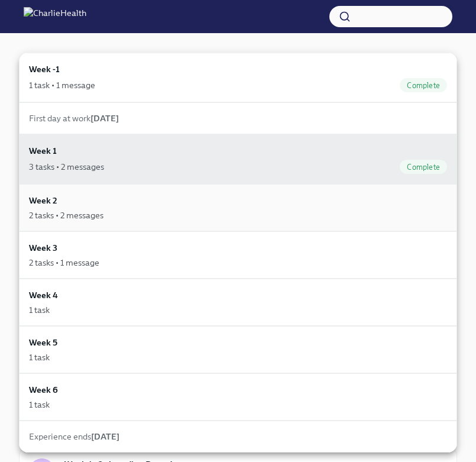  Describe the element at coordinates (238, 159) in the screenshot. I see `a: Week 13 tasks • 2 messagesComplete` at that location.